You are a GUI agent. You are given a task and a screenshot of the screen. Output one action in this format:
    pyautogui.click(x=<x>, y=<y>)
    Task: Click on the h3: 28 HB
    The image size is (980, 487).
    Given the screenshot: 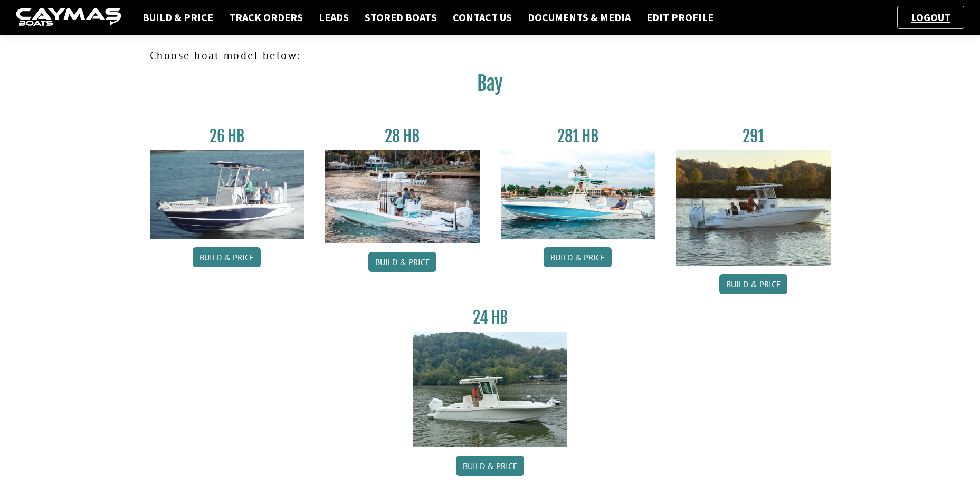 What is the action you would take?
    pyautogui.click(x=402, y=136)
    